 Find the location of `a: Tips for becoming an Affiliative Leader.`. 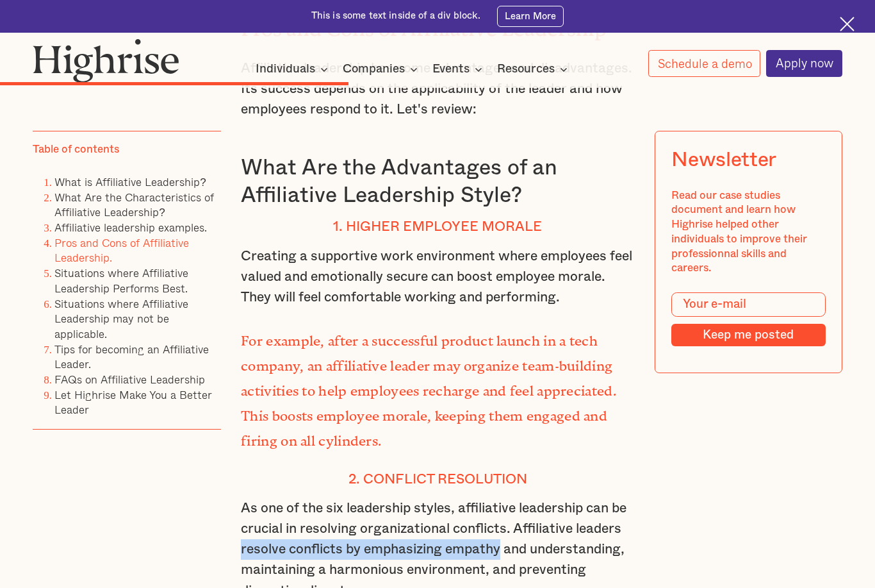

a: Tips for becoming an Affiliative Leader. is located at coordinates (131, 356).